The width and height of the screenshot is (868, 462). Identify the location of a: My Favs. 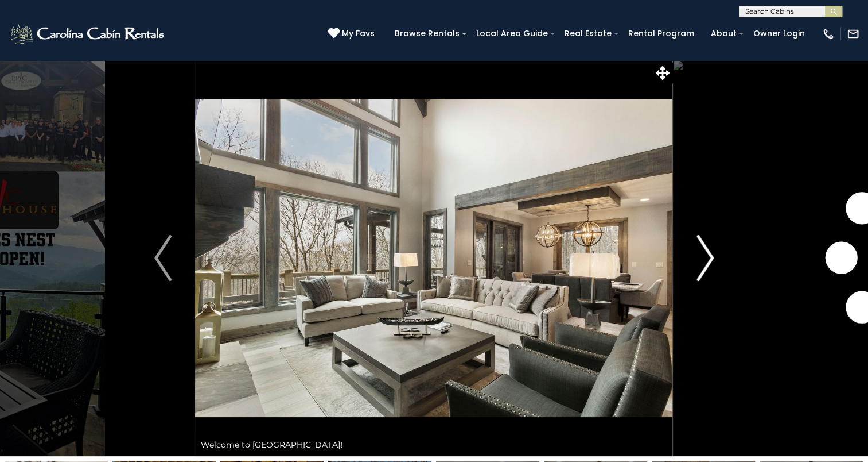
(353, 34).